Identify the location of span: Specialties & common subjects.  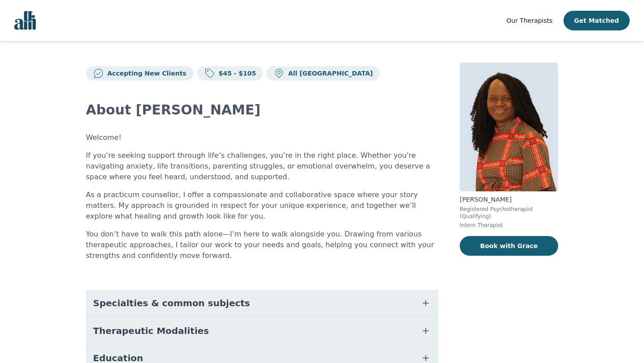
(171, 303).